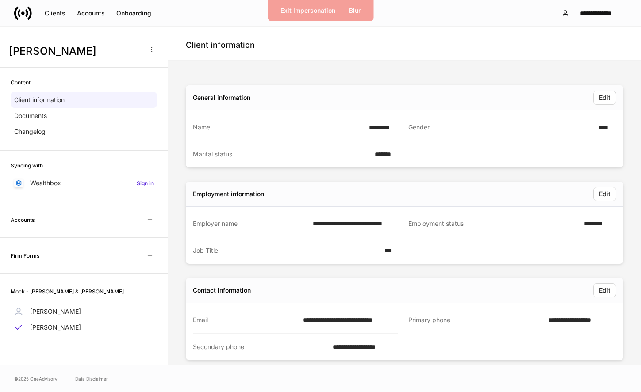 This screenshot has width=641, height=392. I want to click on div: Marital status, so click(281, 154).